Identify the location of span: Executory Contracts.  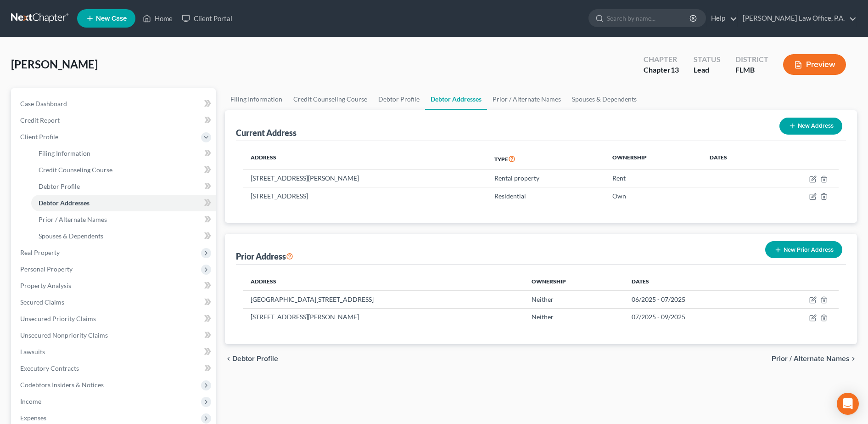
(49, 367).